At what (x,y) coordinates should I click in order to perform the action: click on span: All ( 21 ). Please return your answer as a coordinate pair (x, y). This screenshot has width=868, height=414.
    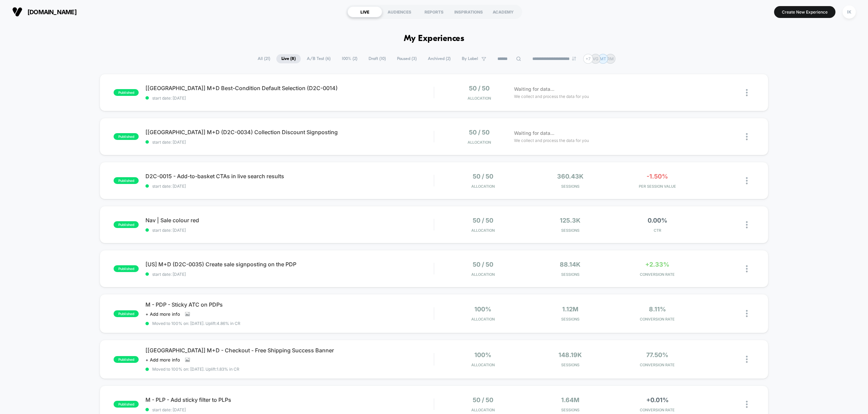
    Looking at the image, I should click on (264, 58).